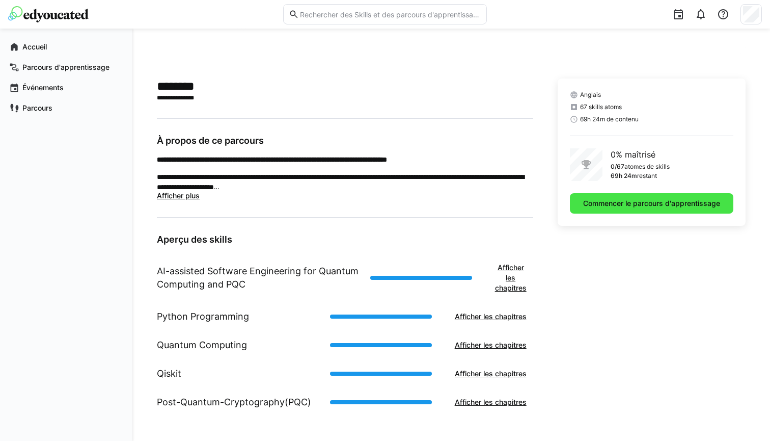 This screenshot has width=770, height=441. Describe the element at coordinates (345, 141) in the screenshot. I see `h3: À propos de ce parcours` at that location.